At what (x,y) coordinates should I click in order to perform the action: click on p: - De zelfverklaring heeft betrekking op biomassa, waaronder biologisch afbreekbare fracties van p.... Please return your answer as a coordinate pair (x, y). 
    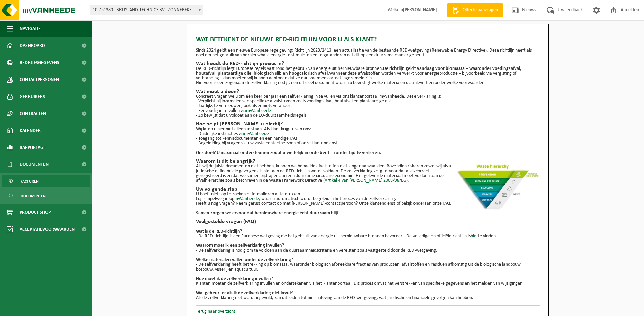
    Looking at the image, I should click on (368, 267).